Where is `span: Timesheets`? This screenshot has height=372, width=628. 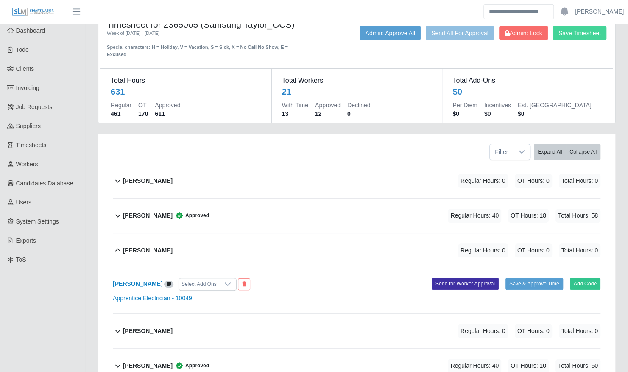
span: Timesheets is located at coordinates (31, 145).